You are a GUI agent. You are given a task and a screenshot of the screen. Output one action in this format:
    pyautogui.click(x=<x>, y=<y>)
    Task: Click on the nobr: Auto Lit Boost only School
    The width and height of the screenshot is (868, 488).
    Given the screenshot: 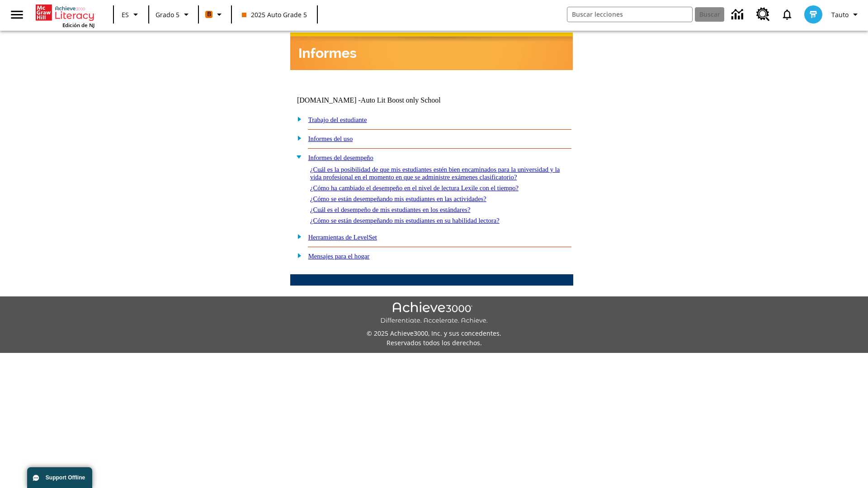 What is the action you would take?
    pyautogui.click(x=401, y=100)
    